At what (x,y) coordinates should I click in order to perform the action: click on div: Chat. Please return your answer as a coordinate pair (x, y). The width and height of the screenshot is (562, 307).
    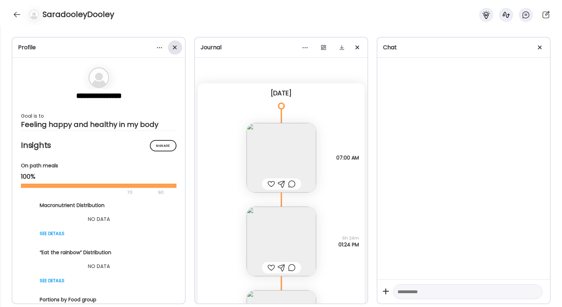
    Looking at the image, I should click on (463, 47).